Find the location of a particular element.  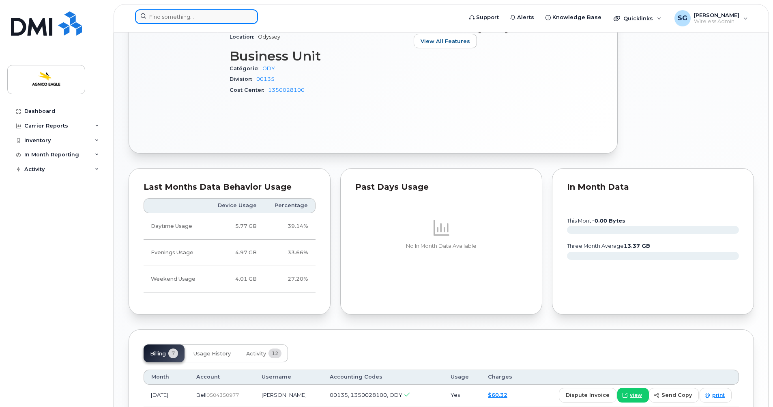

td: 5.77 GB is located at coordinates (235, 226).